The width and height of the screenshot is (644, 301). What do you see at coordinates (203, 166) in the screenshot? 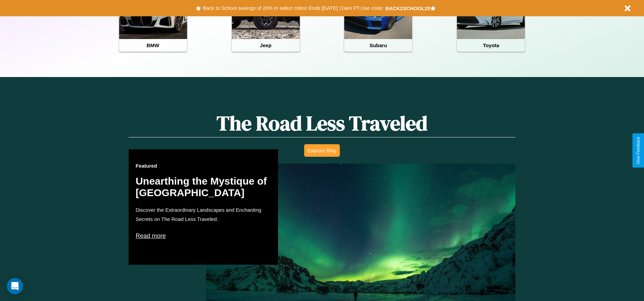
I see `h3: Featured` at bounding box center [203, 166].